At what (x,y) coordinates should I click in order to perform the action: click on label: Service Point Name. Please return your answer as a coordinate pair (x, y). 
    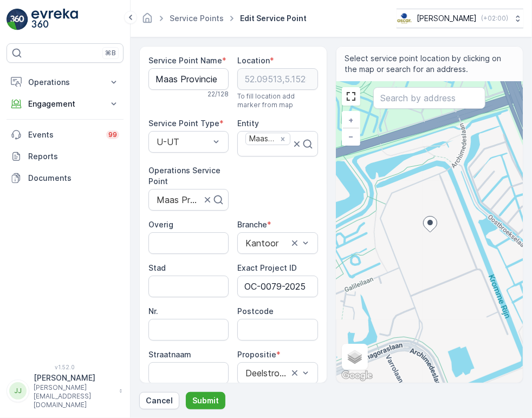
    Looking at the image, I should click on (186, 60).